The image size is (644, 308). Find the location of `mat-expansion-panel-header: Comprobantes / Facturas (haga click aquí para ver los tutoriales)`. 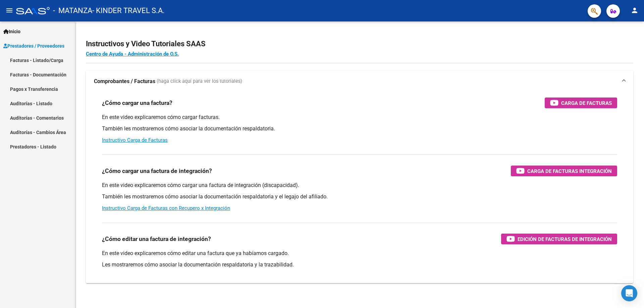

mat-expansion-panel-header: Comprobantes / Facturas (haga click aquí para ver los tutoriales) is located at coordinates (360, 81).